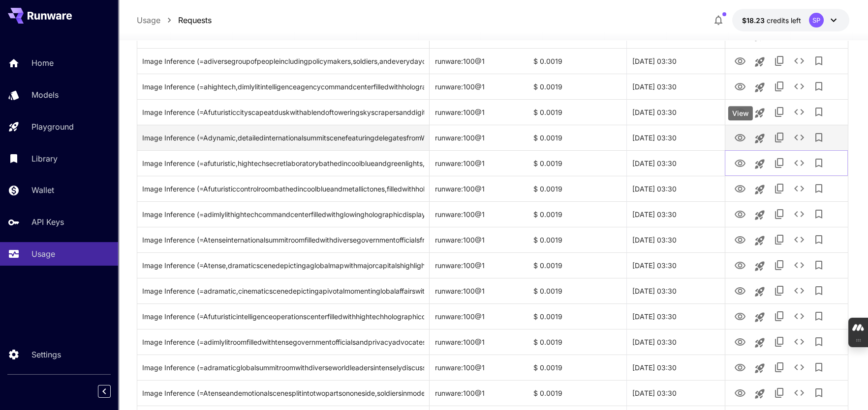  Describe the element at coordinates (45, 95) in the screenshot. I see `p: Models` at that location.